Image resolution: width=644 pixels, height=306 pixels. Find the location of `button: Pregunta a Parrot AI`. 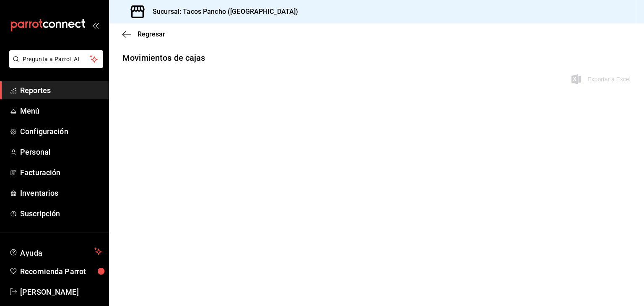

button: Pregunta a Parrot AI is located at coordinates (56, 59).